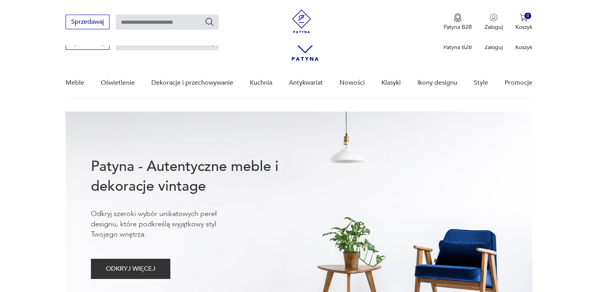 The width and height of the screenshot is (598, 292). Describe the element at coordinates (75, 83) in the screenshot. I see `a: Meble` at that location.